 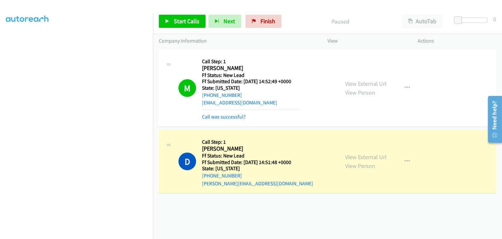 What do you see at coordinates (187, 21) in the screenshot?
I see `span: Start Calls` at bounding box center [187, 21].